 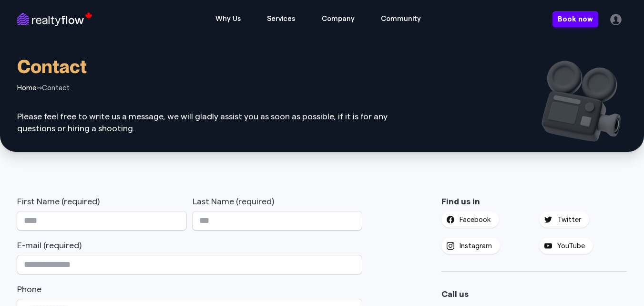 I want to click on span: Why Us, so click(x=228, y=19).